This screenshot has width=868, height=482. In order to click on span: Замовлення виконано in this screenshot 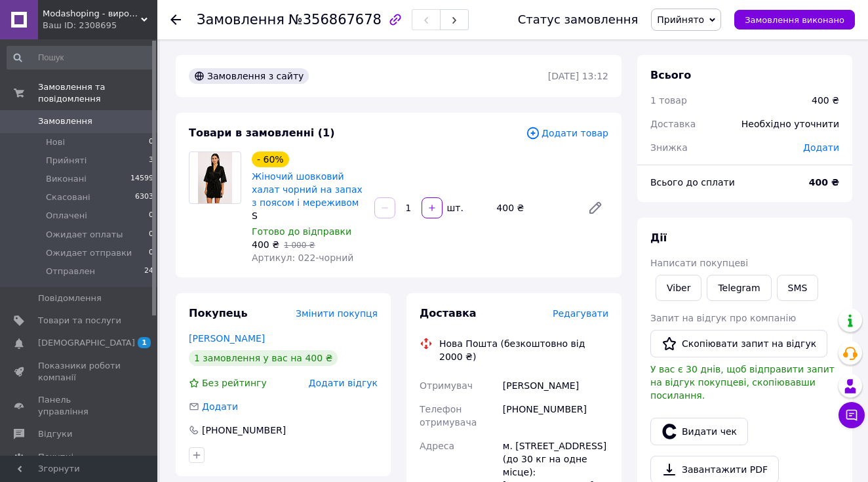, I will do `click(794, 20)`.